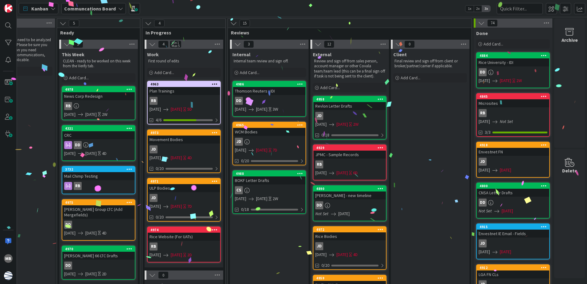 The height and width of the screenshot is (284, 587). Describe the element at coordinates (513, 60) in the screenshot. I see `div: 4884Rice University - IDI` at that location.